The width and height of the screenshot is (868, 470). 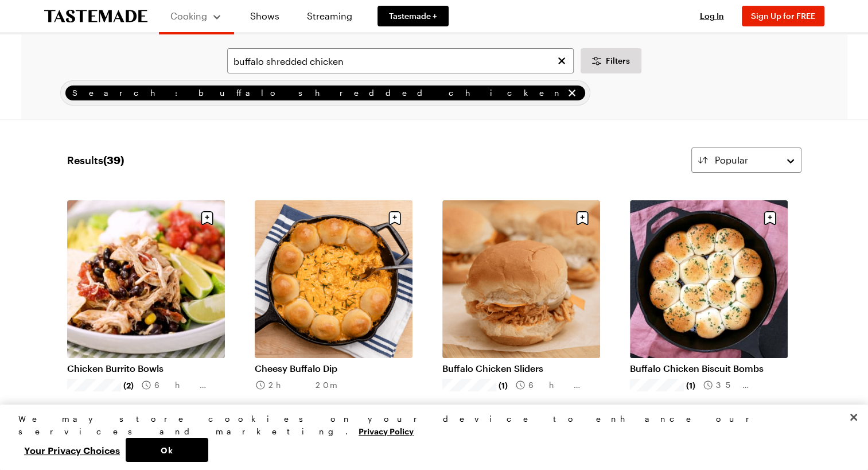 What do you see at coordinates (333, 369) in the screenshot?
I see `a: Cheesy Buffalo Dip` at bounding box center [333, 369].